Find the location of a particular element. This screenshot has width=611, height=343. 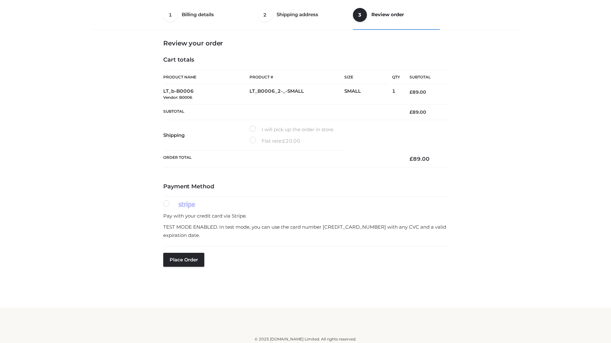

th: Order Total is located at coordinates (281, 159).